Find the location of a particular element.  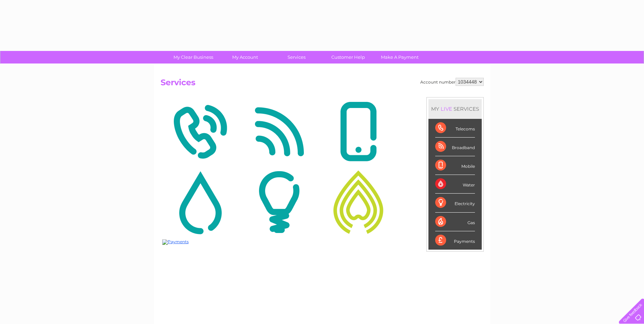

div: Telecoms is located at coordinates (455, 128).